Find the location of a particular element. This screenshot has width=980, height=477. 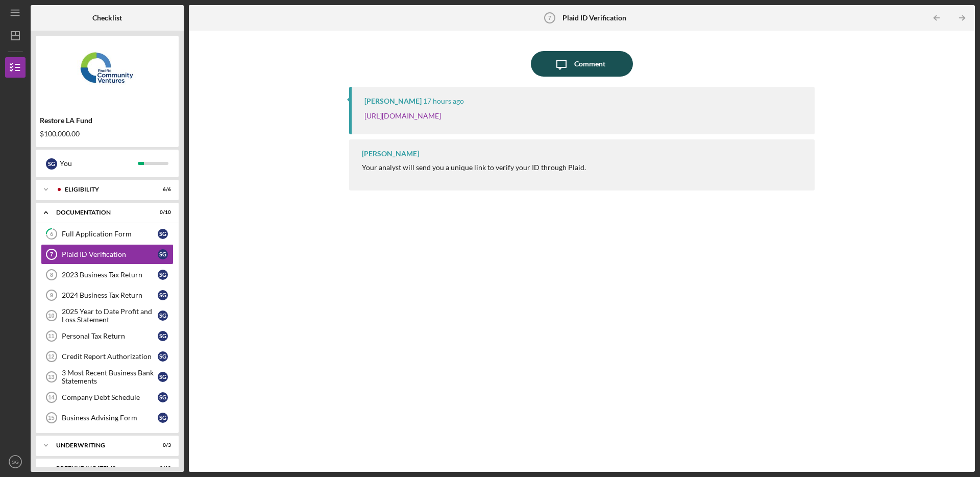

tspan: 6 is located at coordinates (52, 234).